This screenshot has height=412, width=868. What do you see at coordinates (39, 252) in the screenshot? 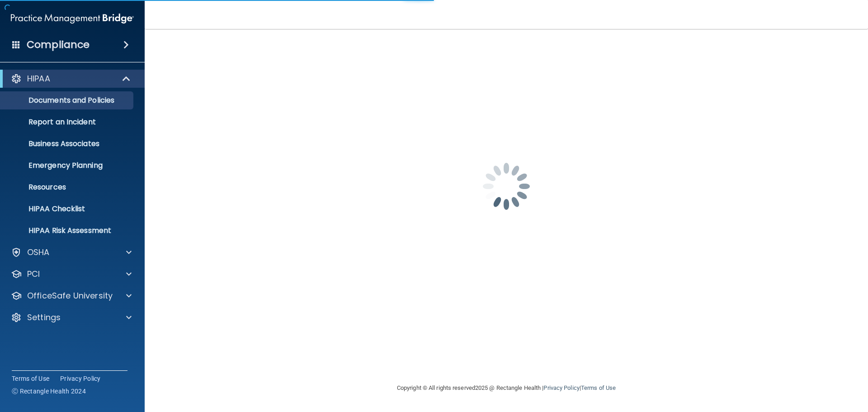
I see `p: OSHA` at bounding box center [39, 252].